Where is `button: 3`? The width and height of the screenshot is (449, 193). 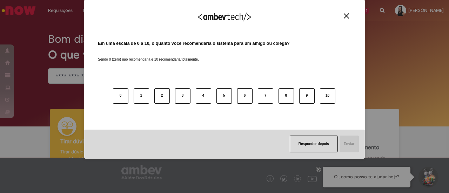
button: 3 is located at coordinates (183, 96).